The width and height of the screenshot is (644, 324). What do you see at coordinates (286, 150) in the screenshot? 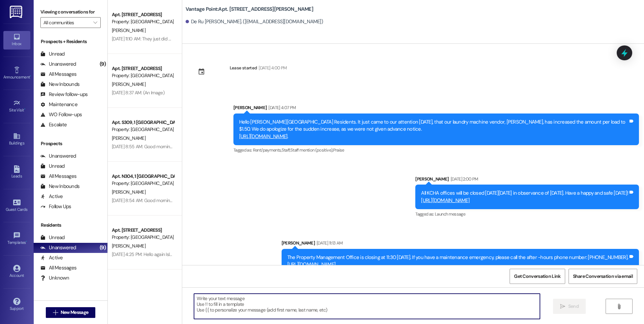
I see `span: Staff ,` at bounding box center [286, 150].